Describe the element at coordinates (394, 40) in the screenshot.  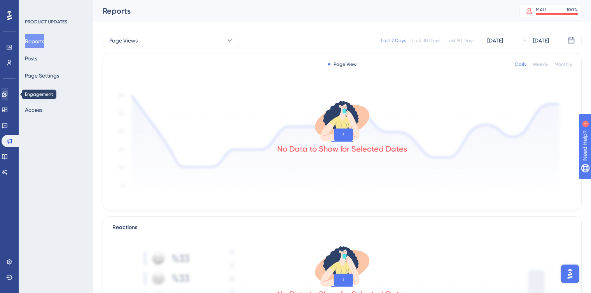
I see `div: Last 7 Days` at that location.